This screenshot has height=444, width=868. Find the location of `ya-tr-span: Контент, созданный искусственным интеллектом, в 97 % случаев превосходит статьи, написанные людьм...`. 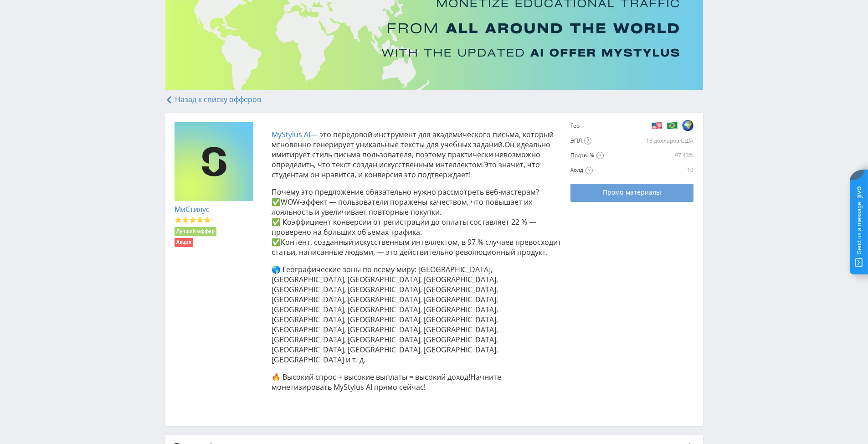

ya-tr-span: Контент, созданный искусственным интеллектом, в 97 % случаев превосходит статьи, написанные людьм... is located at coordinates (417, 247).